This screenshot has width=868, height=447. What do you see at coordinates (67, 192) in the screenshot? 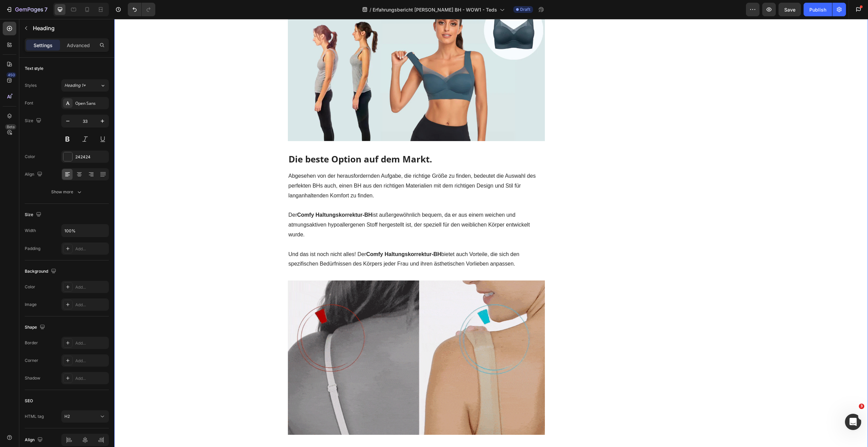
I see `button: Show more` at bounding box center [67, 192].